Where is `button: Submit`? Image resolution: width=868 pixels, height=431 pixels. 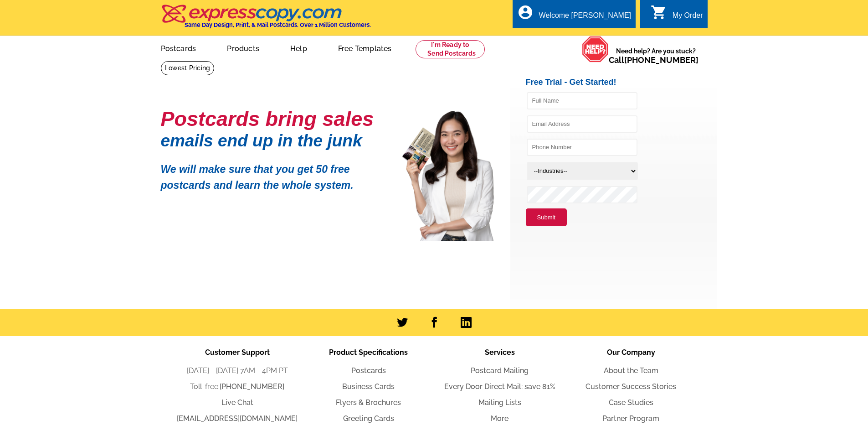
button: Submit is located at coordinates (547, 217).